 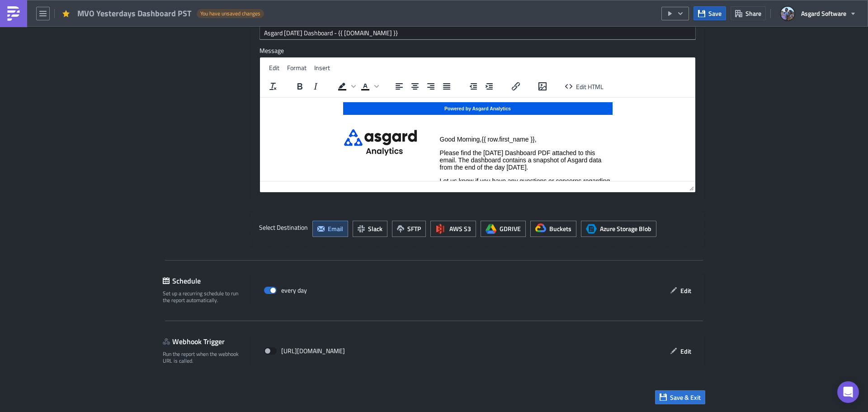 What do you see at coordinates (709, 13) in the screenshot?
I see `button: Save` at bounding box center [709, 13].